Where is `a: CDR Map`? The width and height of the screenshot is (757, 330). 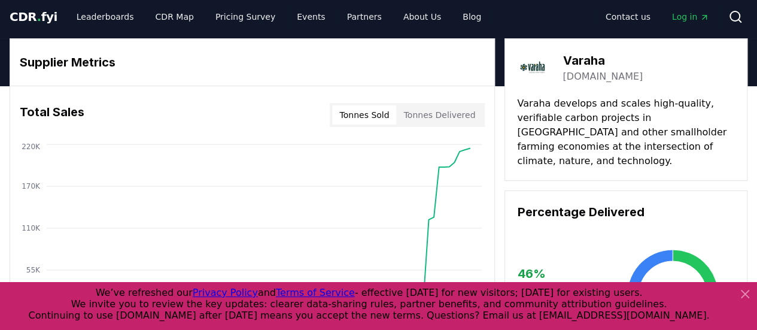 a: CDR Map is located at coordinates (175, 17).